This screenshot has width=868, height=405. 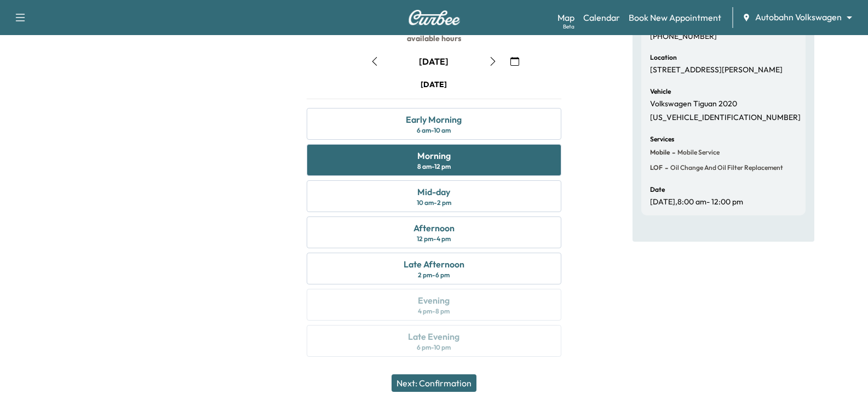 I want to click on div: Afternoon, so click(x=434, y=228).